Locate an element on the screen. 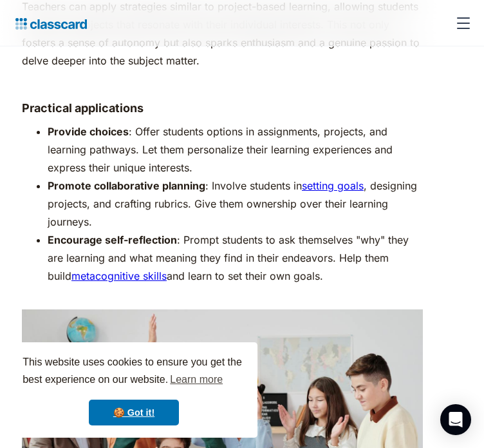 This screenshot has width=484, height=448. div: cookieconsent is located at coordinates (134, 390).